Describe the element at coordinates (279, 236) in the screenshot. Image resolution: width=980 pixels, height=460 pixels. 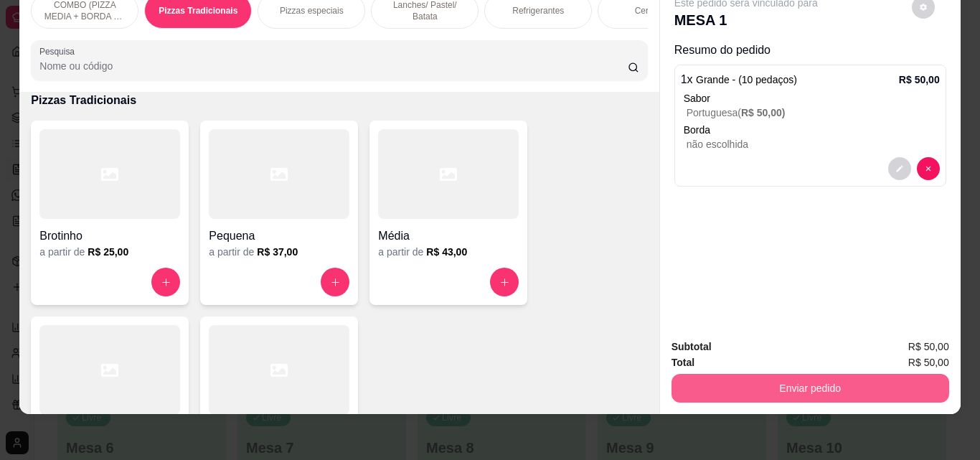
I see `h4: Pequena` at that location.